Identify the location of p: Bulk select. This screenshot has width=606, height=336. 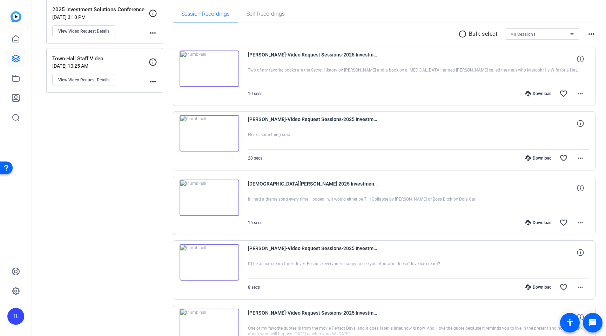
(483, 34).